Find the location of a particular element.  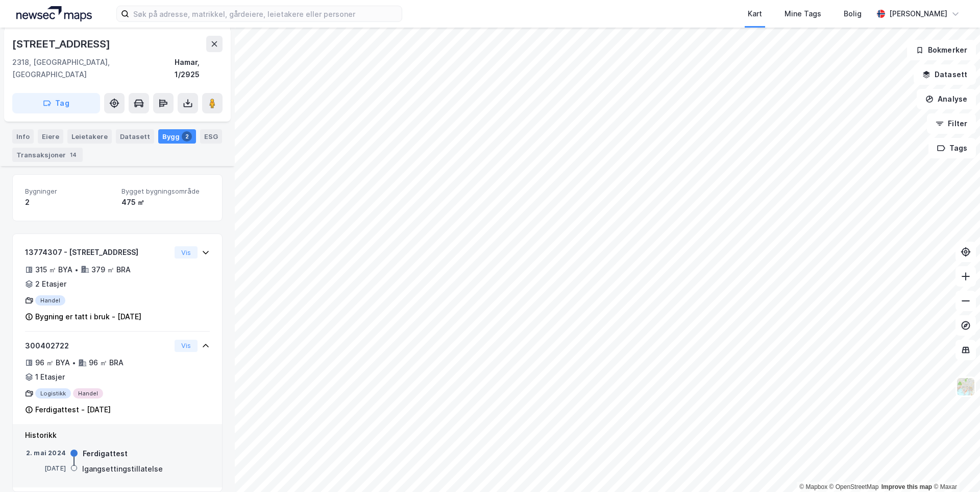

div: 96 ㎡ BRA is located at coordinates (106, 362).